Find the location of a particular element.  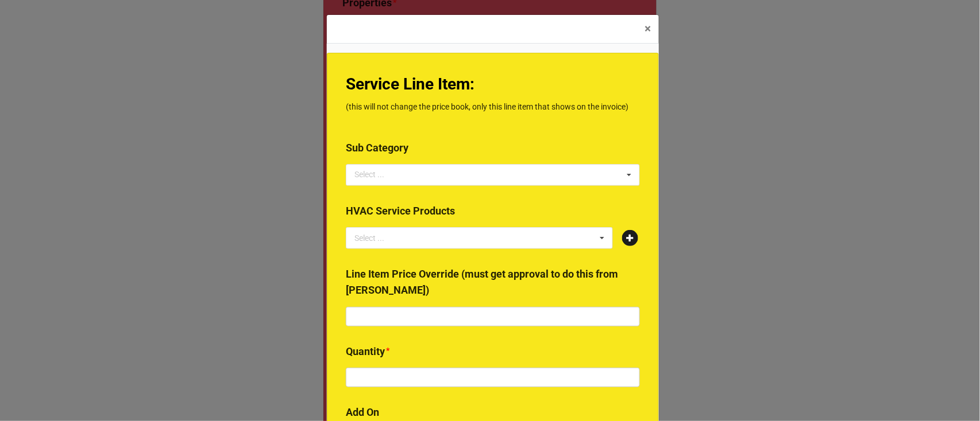

label: HVAC Service Products is located at coordinates (400, 211).